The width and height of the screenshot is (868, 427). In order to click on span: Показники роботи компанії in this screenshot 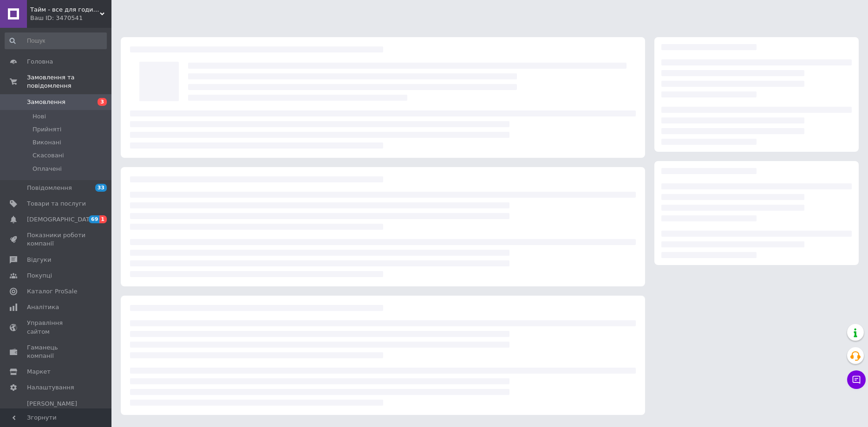, I will do `click(56, 240)`.